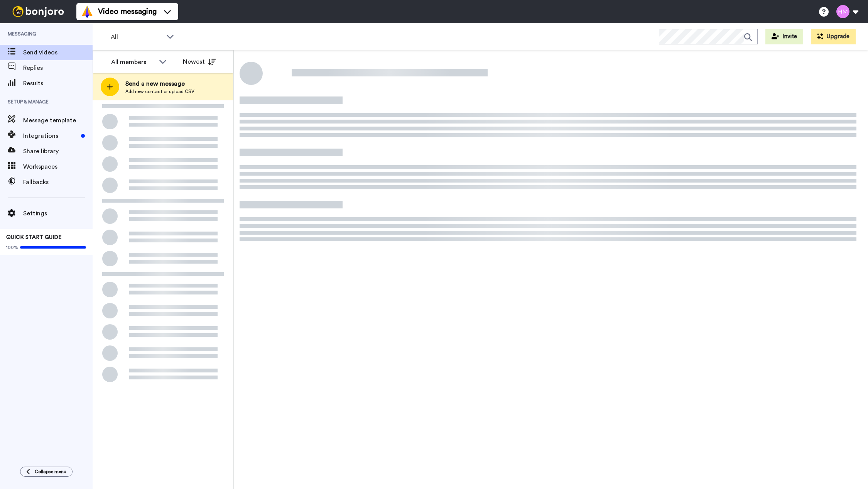  Describe the element at coordinates (58, 167) in the screenshot. I see `span: Workspaces` at that location.